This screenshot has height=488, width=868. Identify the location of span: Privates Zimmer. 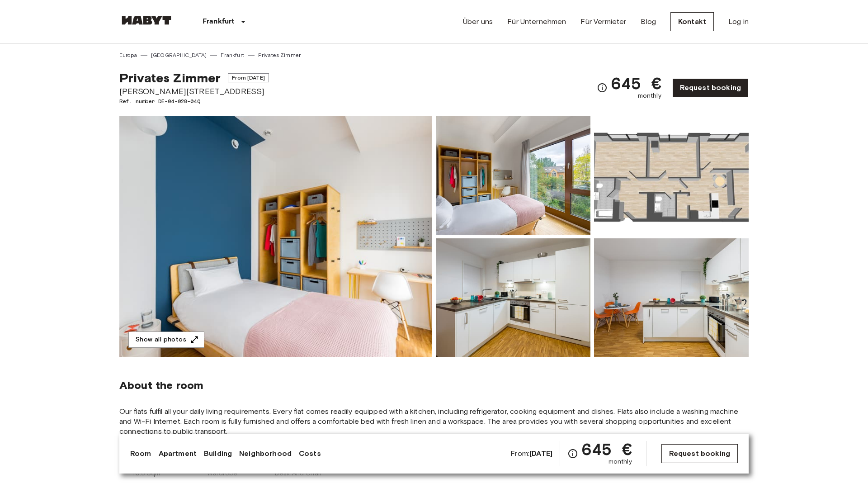
(170, 78).